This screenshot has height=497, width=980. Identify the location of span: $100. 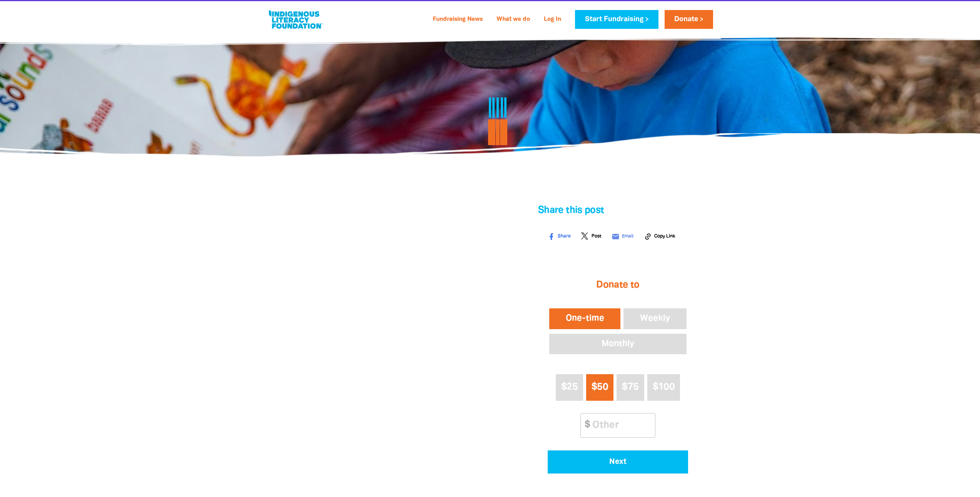
(663, 387).